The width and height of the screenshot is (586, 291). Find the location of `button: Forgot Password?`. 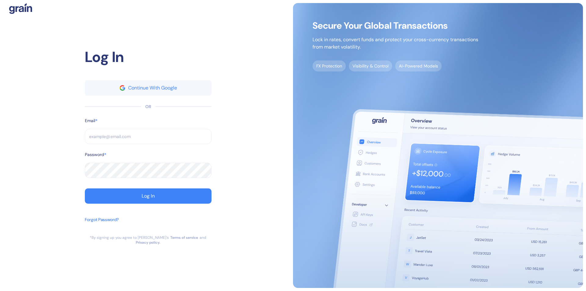

button: Forgot Password? is located at coordinates (102, 224).